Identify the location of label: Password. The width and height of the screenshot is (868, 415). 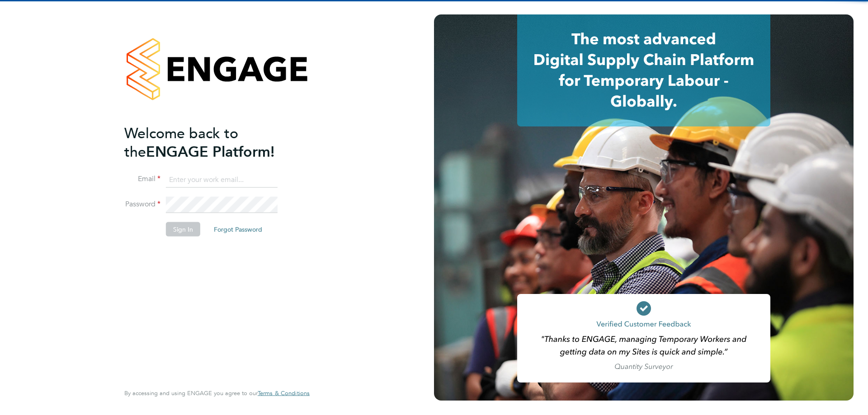
(142, 204).